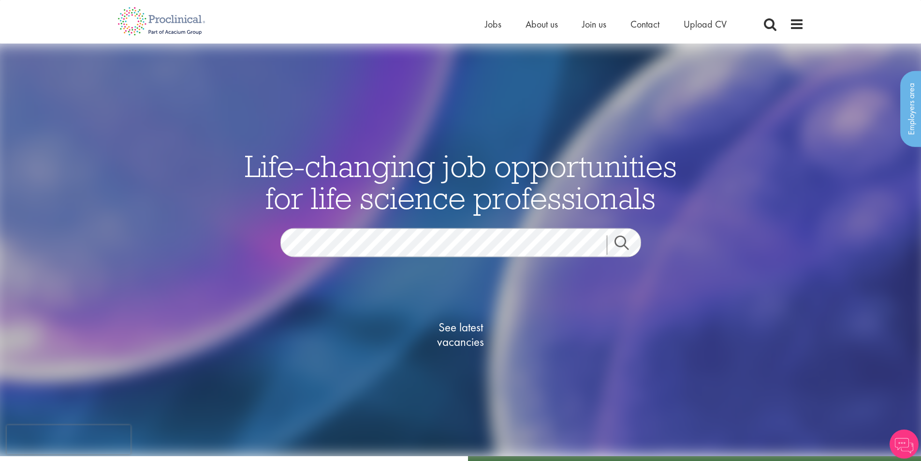 This screenshot has width=921, height=461. I want to click on a: See latestvacancies, so click(461, 334).